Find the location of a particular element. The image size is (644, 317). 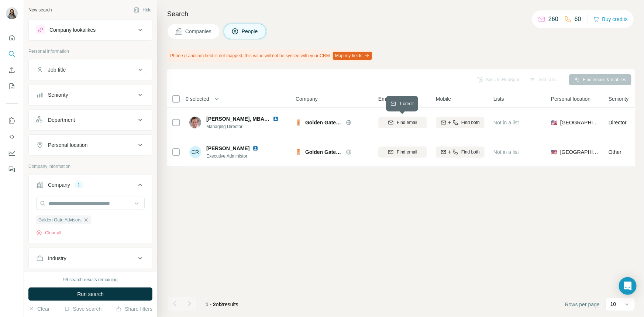

button: Company lookalikes is located at coordinates (91, 30).